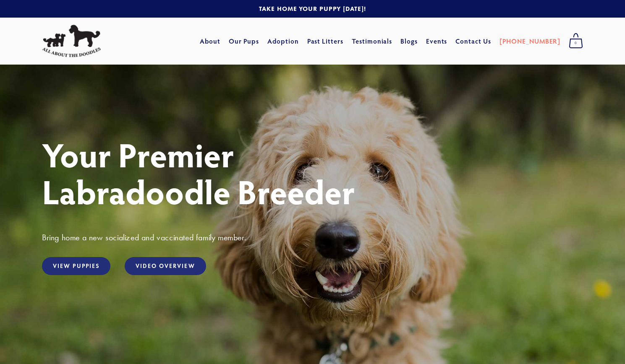 Image resolution: width=625 pixels, height=364 pixels. What do you see at coordinates (76, 266) in the screenshot?
I see `a: View Puppies` at bounding box center [76, 266].